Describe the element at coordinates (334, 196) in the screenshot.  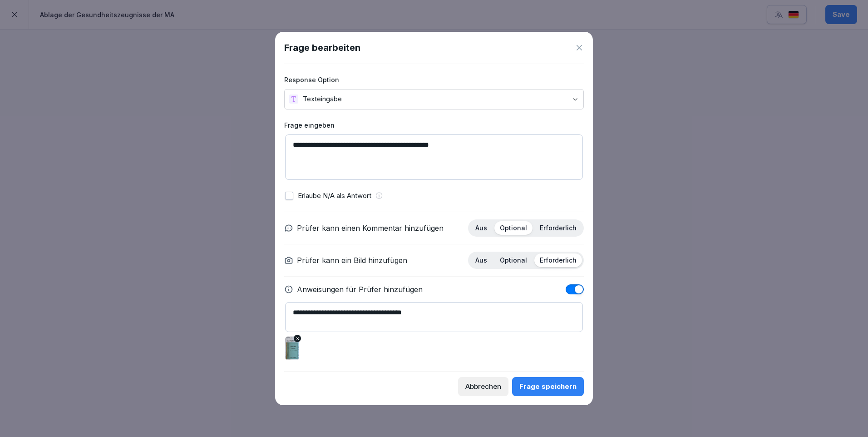
I see `p: Erlaube N/A als Antwort` at that location.